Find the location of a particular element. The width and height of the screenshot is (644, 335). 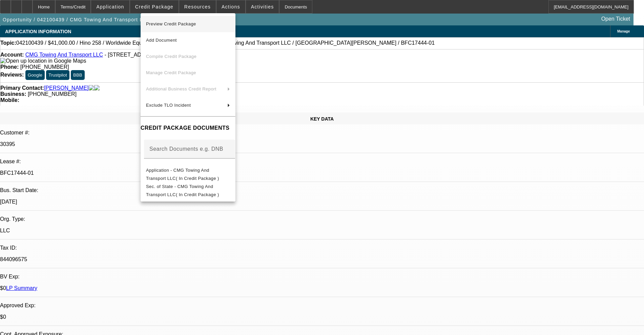

h4: CREDIT PACKAGE DOCUMENTS is located at coordinates (188, 128).